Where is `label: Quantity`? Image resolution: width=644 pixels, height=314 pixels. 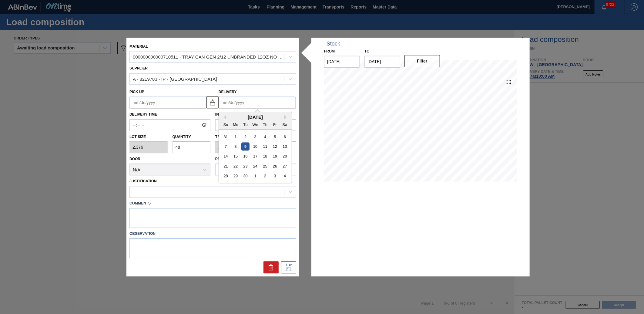
label: Quantity is located at coordinates (181, 137).